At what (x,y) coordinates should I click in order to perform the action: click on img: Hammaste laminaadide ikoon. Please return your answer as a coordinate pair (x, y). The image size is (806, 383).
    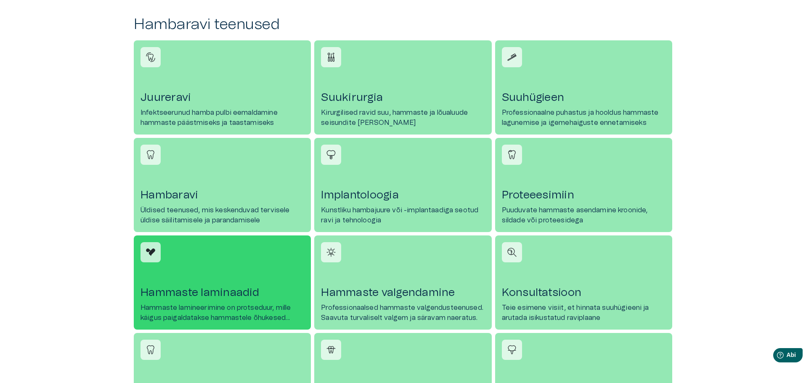
    Looking at the image, I should click on (151, 252).